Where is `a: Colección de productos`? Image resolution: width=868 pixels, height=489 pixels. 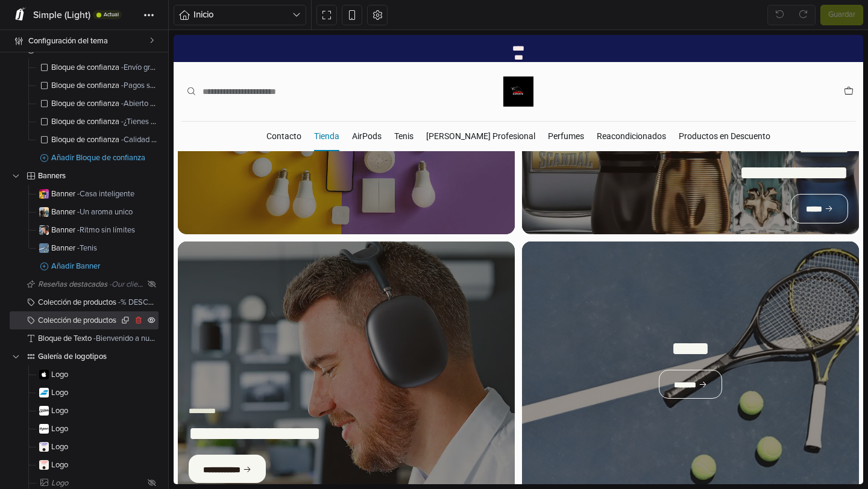
a: Colección de productos is located at coordinates (84, 321).